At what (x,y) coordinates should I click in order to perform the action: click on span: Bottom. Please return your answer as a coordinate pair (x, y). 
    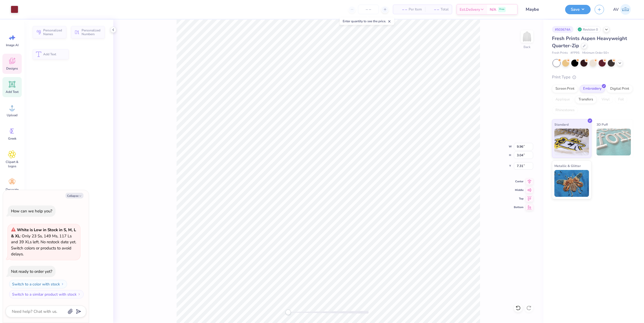
    Looking at the image, I should click on (519, 207).